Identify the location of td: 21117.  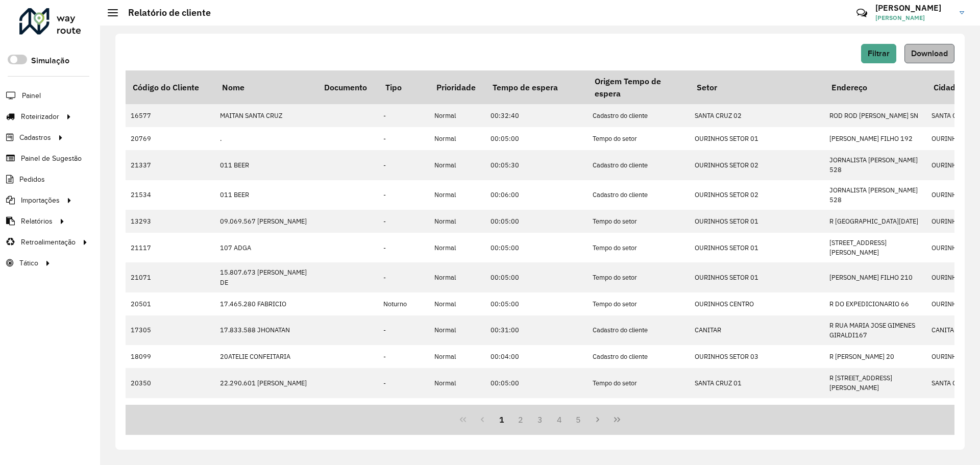
(170, 247).